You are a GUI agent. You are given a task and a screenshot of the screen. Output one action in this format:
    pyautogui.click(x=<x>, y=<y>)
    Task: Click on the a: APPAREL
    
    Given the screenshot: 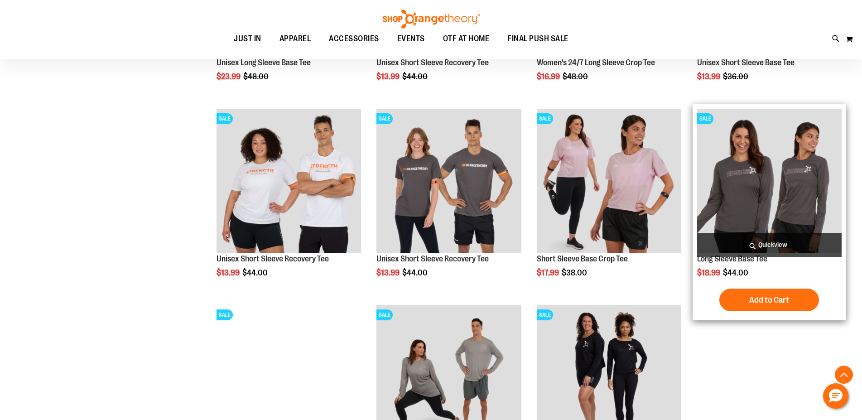 What is the action you would take?
    pyautogui.click(x=295, y=39)
    